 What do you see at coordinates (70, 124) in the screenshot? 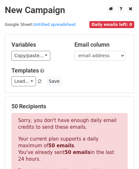
I see `p: Sorry, you don't have enough daily email credits to send these emails.` at bounding box center [70, 124].